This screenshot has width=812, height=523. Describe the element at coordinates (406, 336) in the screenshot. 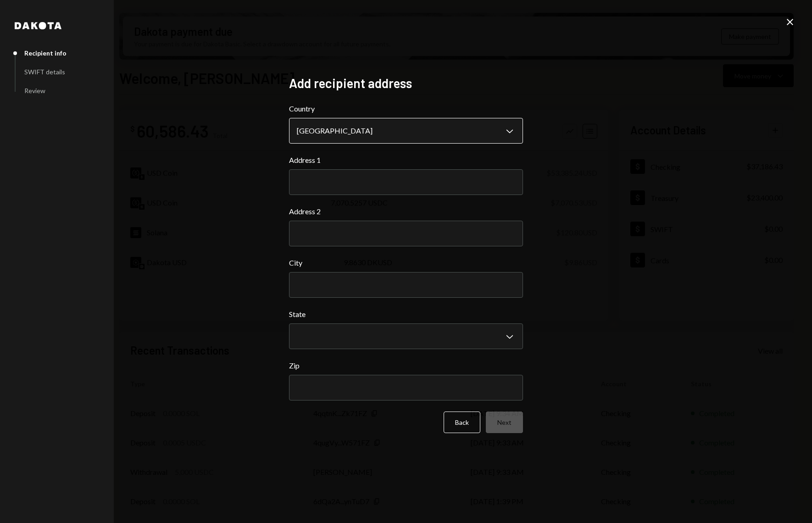

I see `button: State` at that location.